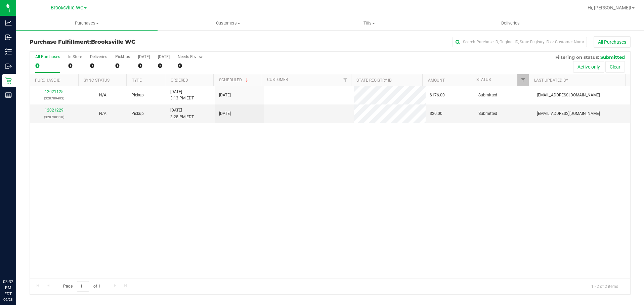 The width and height of the screenshot is (644, 305). Describe the element at coordinates (511, 23) in the screenshot. I see `a: Deliveries` at that location.